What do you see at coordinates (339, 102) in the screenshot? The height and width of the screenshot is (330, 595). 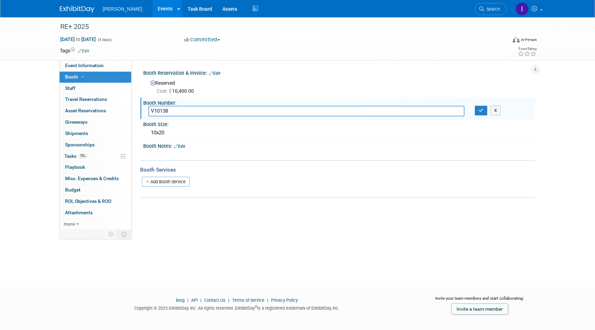 I see `div: Booth Number:` at bounding box center [339, 102].